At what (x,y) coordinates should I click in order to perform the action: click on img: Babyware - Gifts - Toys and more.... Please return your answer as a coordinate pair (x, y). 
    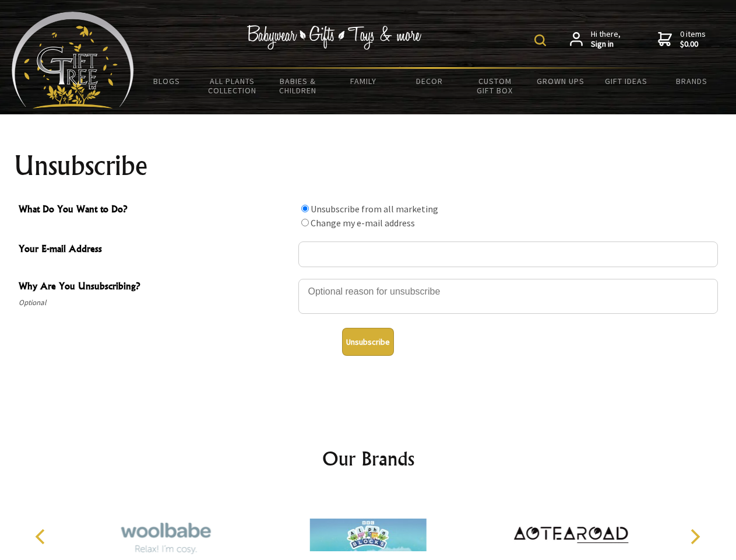
    Looking at the image, I should click on (73, 60).